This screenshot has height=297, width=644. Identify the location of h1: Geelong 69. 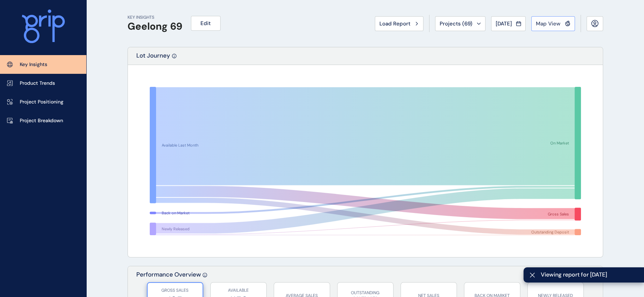
(155, 26).